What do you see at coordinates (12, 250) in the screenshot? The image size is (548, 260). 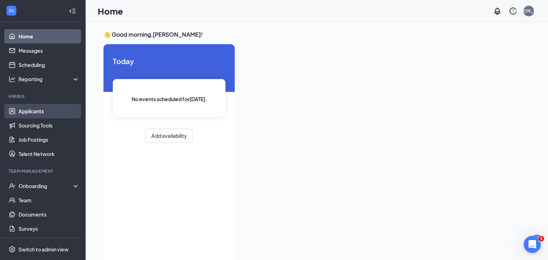 I see `svg: Settings` at bounding box center [12, 250].